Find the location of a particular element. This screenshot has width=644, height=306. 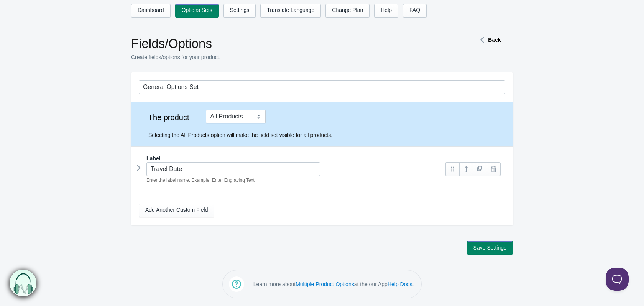

a: Translate Language is located at coordinates (290, 11).